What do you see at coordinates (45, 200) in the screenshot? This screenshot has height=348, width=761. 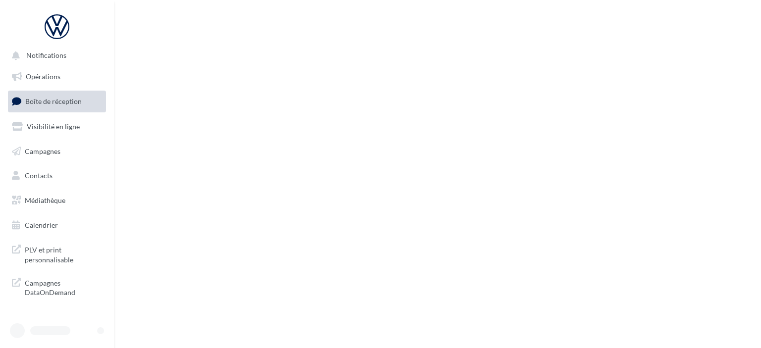 I see `span: Médiathèque` at bounding box center [45, 200].